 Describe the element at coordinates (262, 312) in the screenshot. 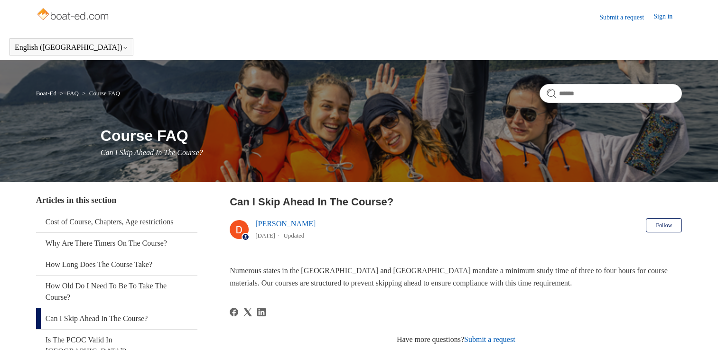

I see `a: LinkedIn` at that location.